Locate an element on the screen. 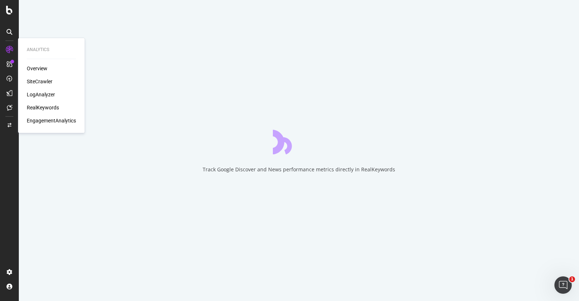  div: RealKeywords is located at coordinates (43, 107).